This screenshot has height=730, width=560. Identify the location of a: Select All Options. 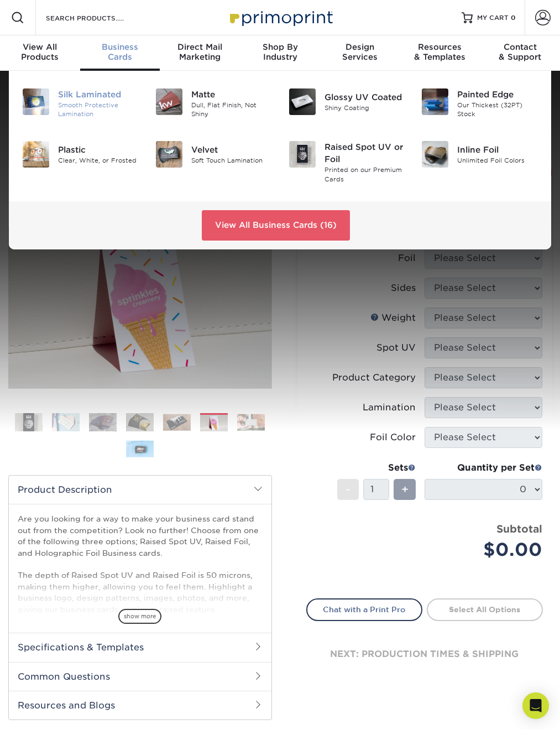
(485, 610).